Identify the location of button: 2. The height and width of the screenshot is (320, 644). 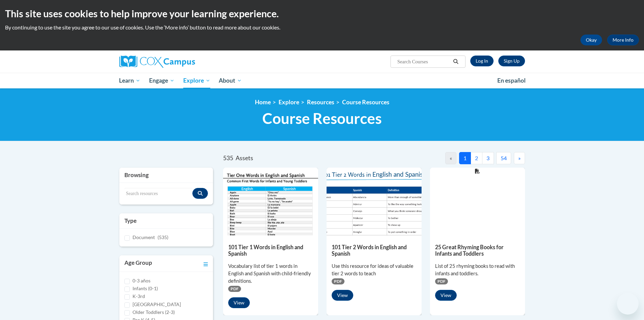
(476, 158).